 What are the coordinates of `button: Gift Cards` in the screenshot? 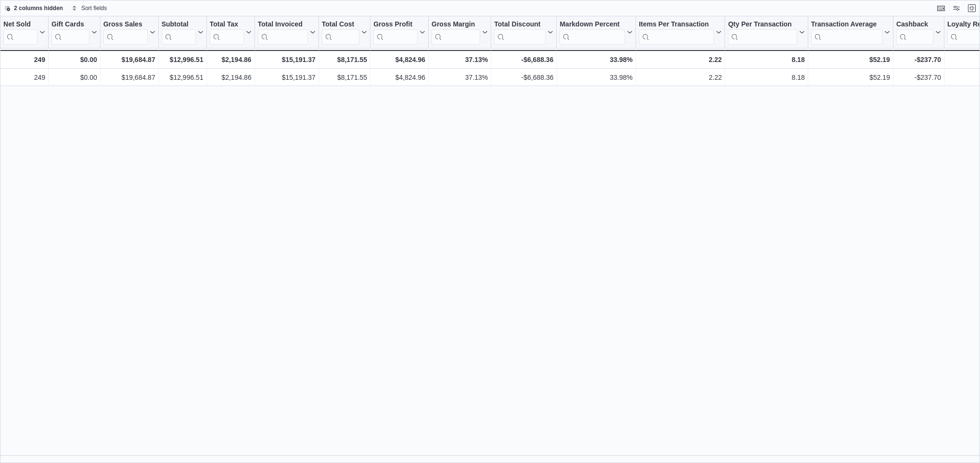 It's located at (74, 32).